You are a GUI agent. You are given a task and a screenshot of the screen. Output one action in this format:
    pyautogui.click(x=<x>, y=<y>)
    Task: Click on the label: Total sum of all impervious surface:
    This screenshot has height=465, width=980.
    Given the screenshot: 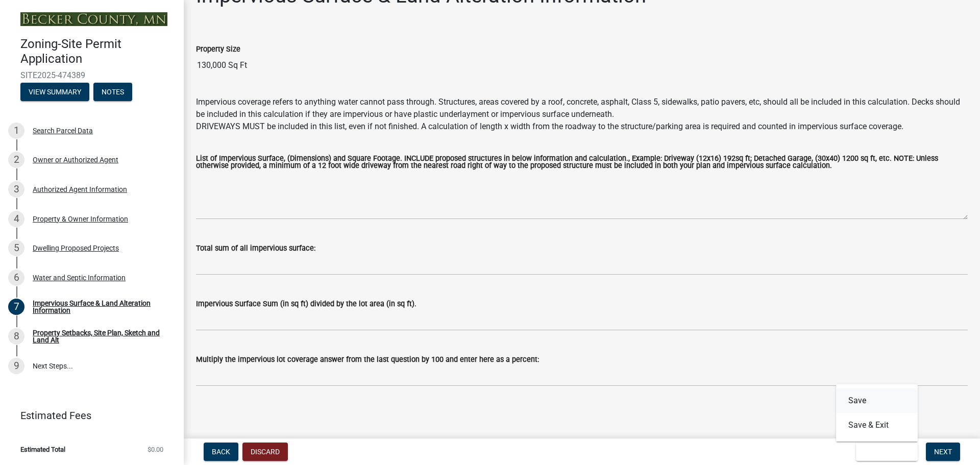 What is the action you would take?
    pyautogui.click(x=256, y=248)
    